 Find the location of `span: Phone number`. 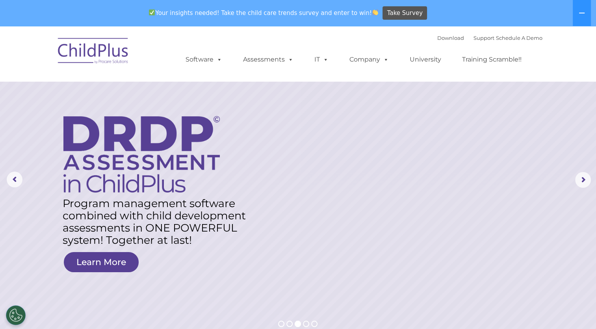

span: Phone number is located at coordinates (126, 87).